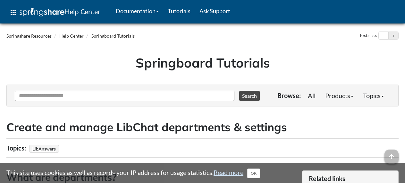  What do you see at coordinates (392, 154) in the screenshot?
I see `a: arrow_upward` at bounding box center [392, 154].